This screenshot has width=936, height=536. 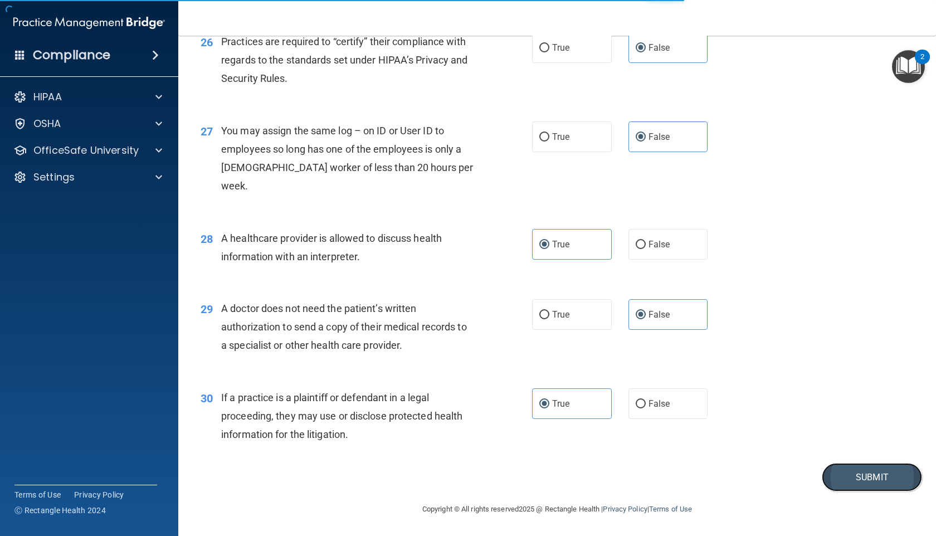 I want to click on p: OfficeSafe University, so click(x=86, y=150).